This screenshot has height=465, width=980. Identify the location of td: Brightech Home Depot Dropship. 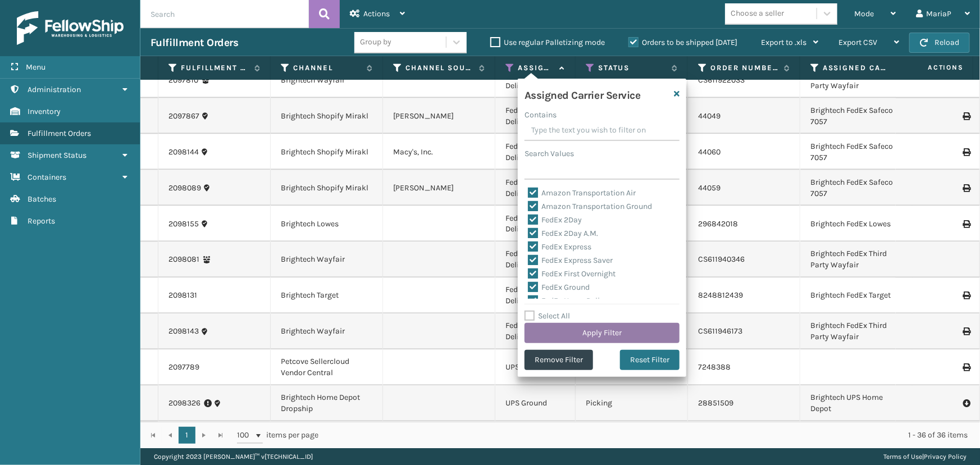
(327, 404).